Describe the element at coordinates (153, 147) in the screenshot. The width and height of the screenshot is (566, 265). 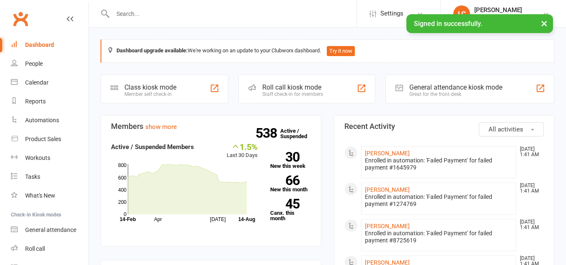
I see `strong: Active / Suspended Members` at that location.